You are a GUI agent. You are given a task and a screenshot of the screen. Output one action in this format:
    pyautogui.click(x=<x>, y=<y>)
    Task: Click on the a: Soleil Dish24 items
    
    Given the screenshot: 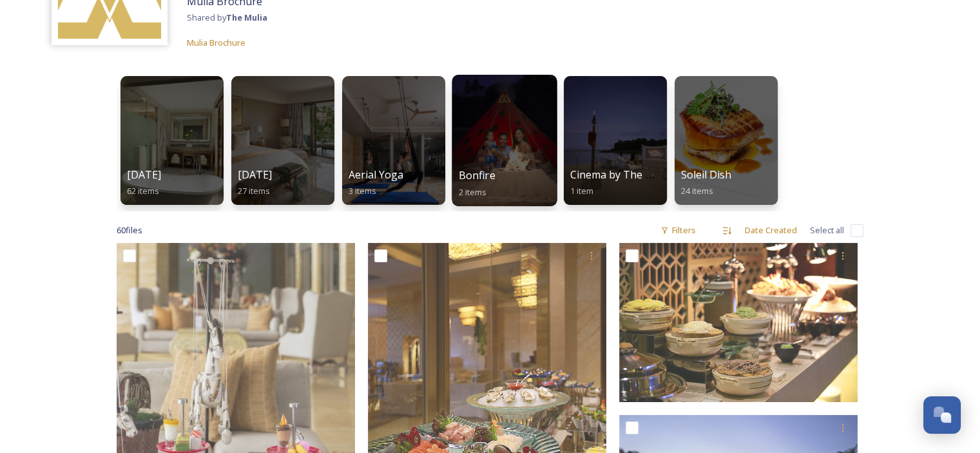 What is the action you would take?
    pyautogui.click(x=726, y=138)
    